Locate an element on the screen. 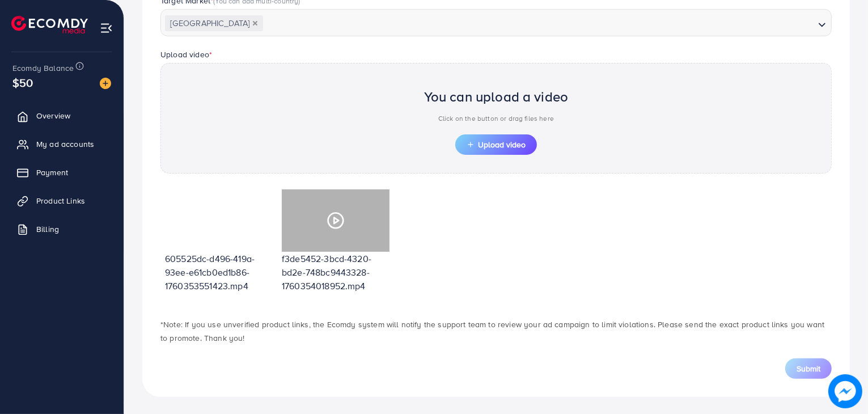  input: Search for option is located at coordinates (539, 23).